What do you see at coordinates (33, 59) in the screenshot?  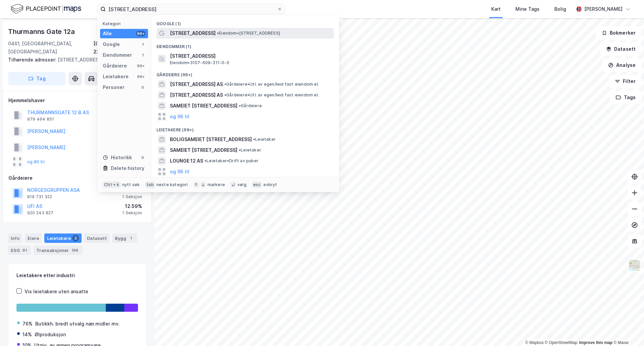 I see `span: Tilhørende adresser:` at bounding box center [33, 59].